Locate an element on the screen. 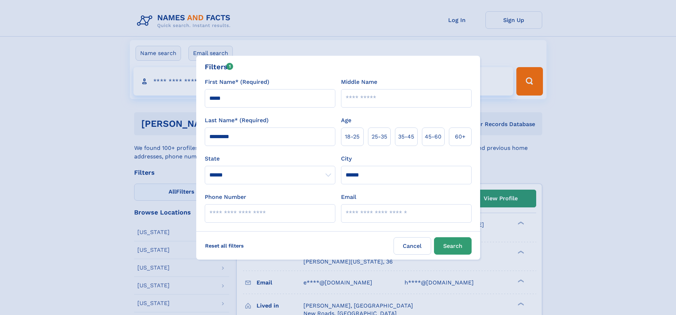 The width and height of the screenshot is (676, 315). span: 35‑45 is located at coordinates (406, 137).